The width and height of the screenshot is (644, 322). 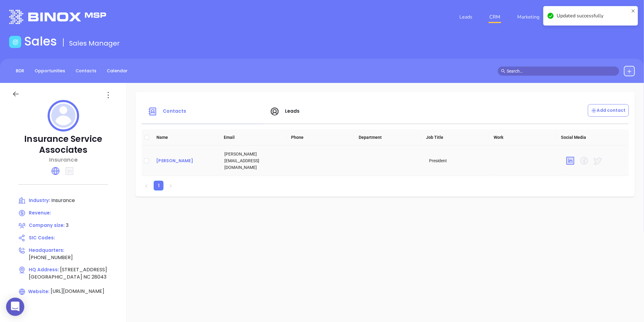 What do you see at coordinates (454, 137) in the screenshot?
I see `th: Job Title` at bounding box center [454, 137].